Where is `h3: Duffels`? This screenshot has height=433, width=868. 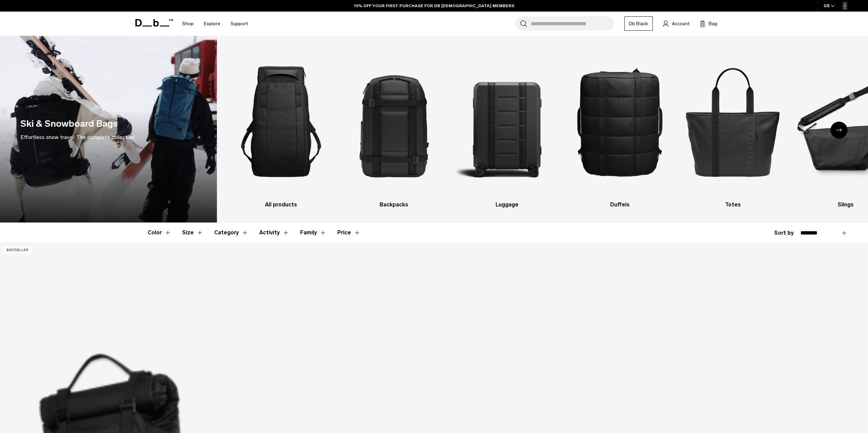
h3: Duffels is located at coordinates (620, 205).